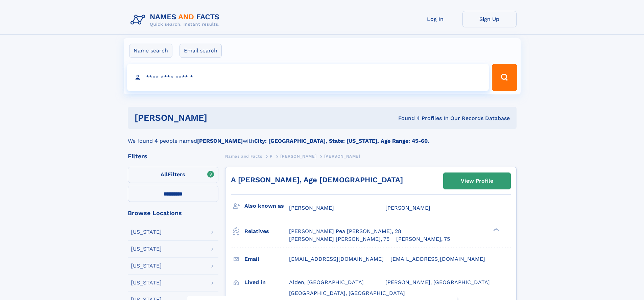 The height and width of the screenshot is (300, 644). I want to click on h3: Lived in, so click(267, 282).